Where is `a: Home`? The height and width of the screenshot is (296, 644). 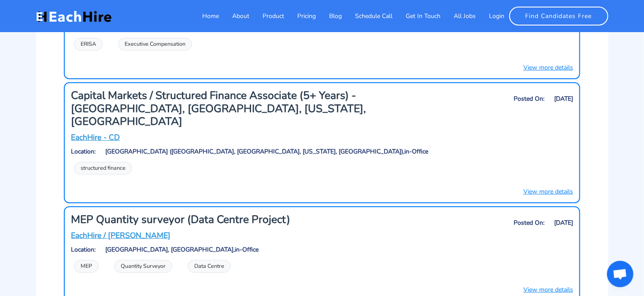
a: Home is located at coordinates (204, 16).